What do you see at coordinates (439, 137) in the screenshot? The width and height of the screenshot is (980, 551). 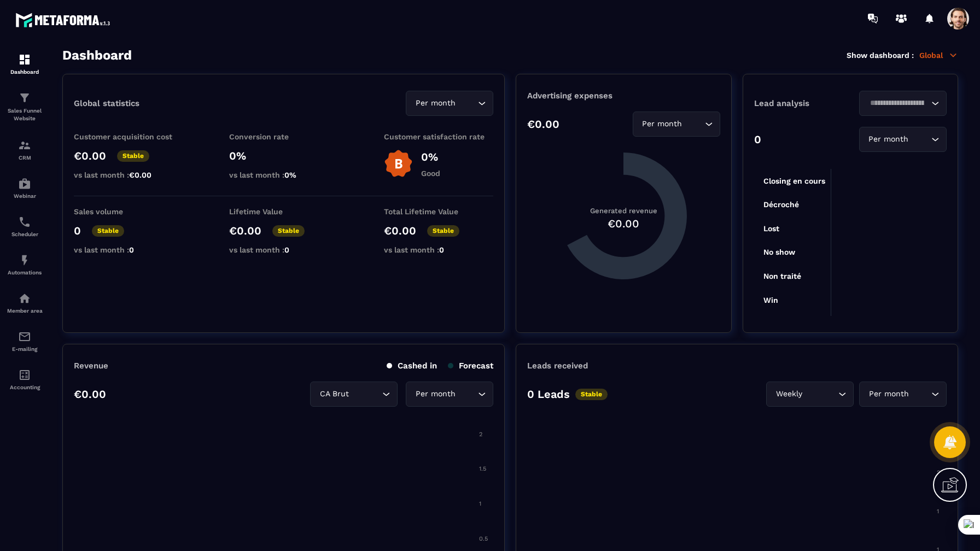 I see `p: Customer satisfaction rate` at bounding box center [439, 137].